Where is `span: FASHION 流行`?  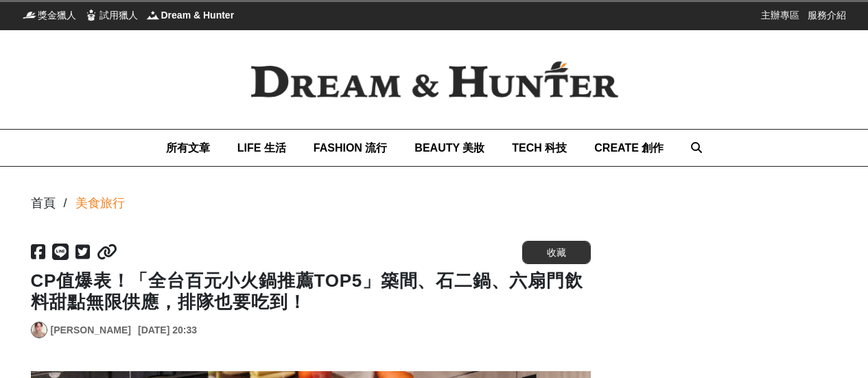
span: FASHION 流行 is located at coordinates (351, 148).